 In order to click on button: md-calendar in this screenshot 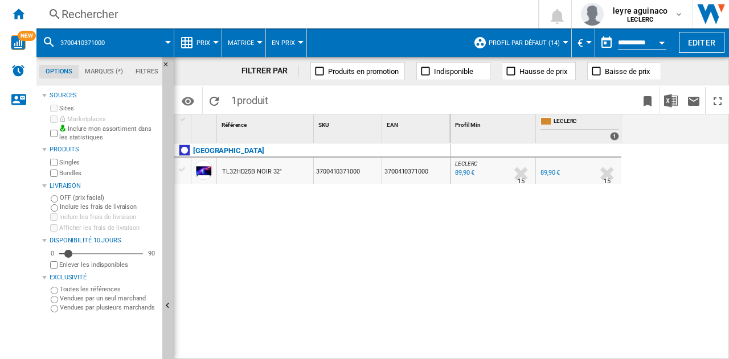, I will do `click(607, 43)`.